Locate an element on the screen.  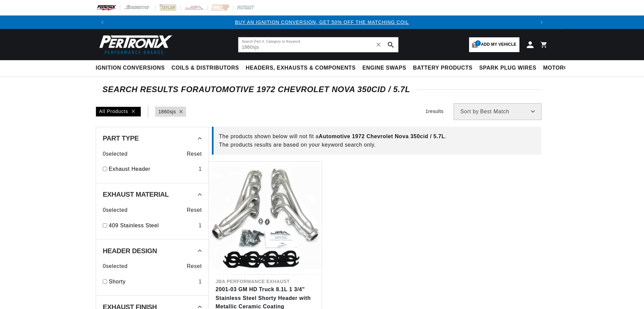
button: Translation missing: en.sections.announcements.previous_announcement is located at coordinates (103, 22).